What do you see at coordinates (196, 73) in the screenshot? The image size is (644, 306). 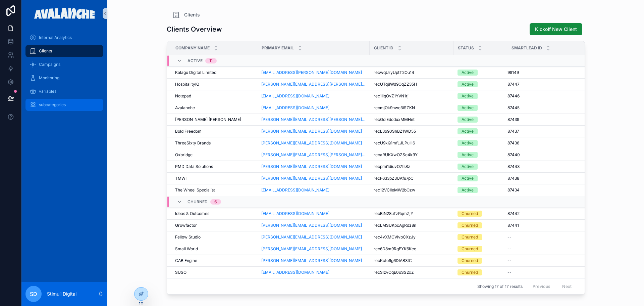 I see `span: Kalago Digital Limited` at bounding box center [196, 73].